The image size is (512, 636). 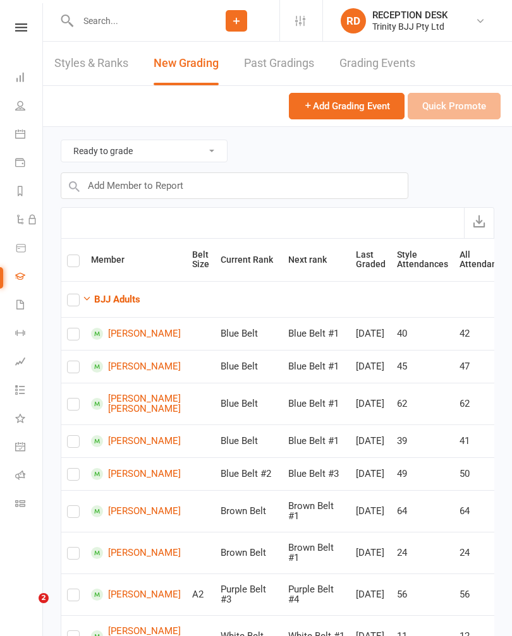 What do you see at coordinates (29, 164) in the screenshot?
I see `a: Payments` at bounding box center [29, 164].